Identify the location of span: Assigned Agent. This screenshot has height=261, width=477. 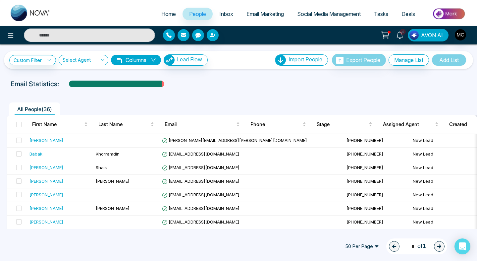
(408, 124).